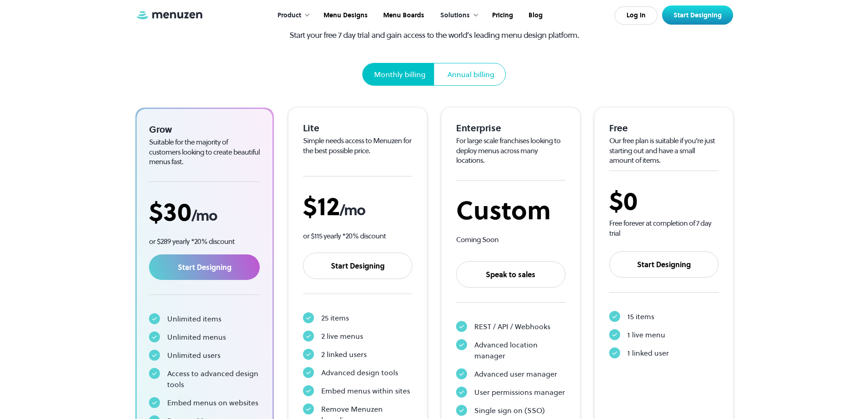 The width and height of the screenshot is (868, 419). What do you see at coordinates (434, 35) in the screenshot?
I see `p: Start your free 7 day trial and gain access to the world’s leading menu design platform.` at bounding box center [434, 35].